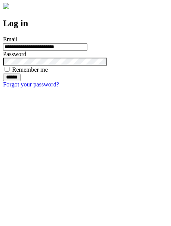  Describe the element at coordinates (10, 39) in the screenshot. I see `label: Email` at that location.